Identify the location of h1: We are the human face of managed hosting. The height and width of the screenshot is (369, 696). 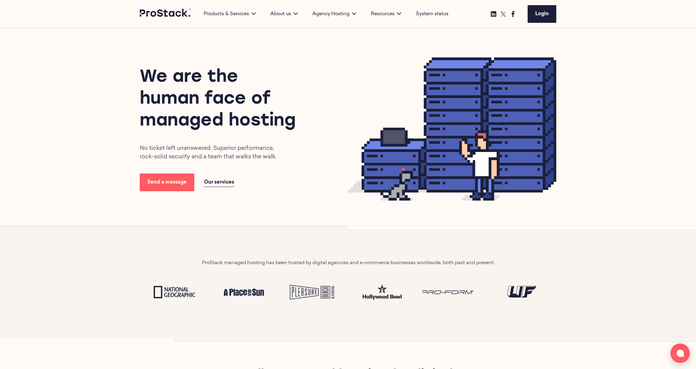
(219, 100).